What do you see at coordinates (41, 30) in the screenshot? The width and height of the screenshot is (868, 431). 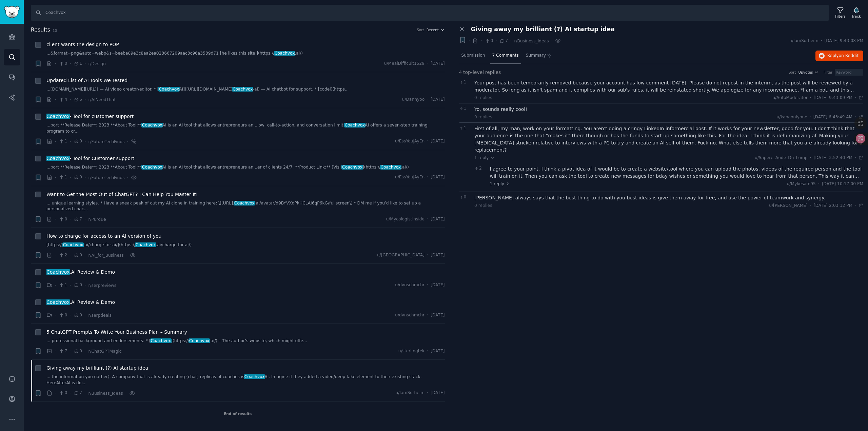 I see `span: Results` at bounding box center [41, 30].